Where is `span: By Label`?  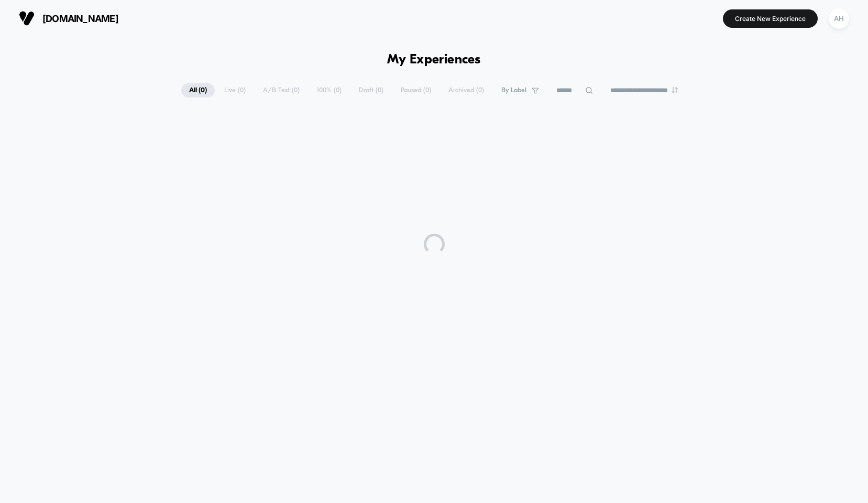 span: By Label is located at coordinates (514, 90).